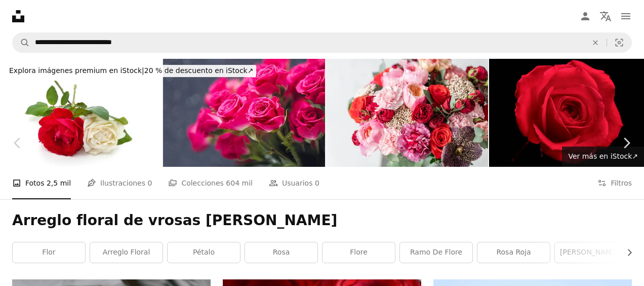 Image resolution: width=644 pixels, height=286 pixels. Describe the element at coordinates (281, 252) in the screenshot. I see `a: rosa` at that location.